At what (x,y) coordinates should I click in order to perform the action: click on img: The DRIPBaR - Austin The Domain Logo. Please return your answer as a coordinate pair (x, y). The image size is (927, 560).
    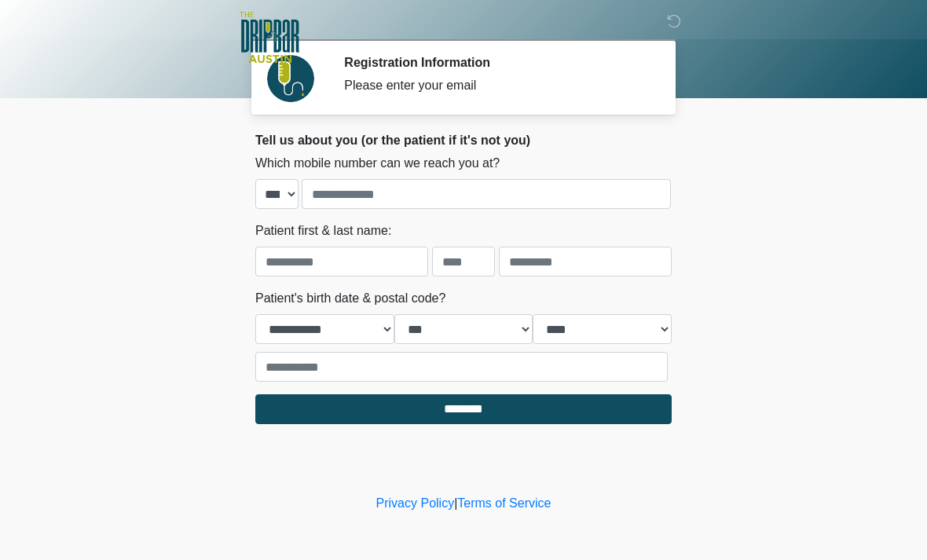
    Looking at the image, I should click on (269, 36).